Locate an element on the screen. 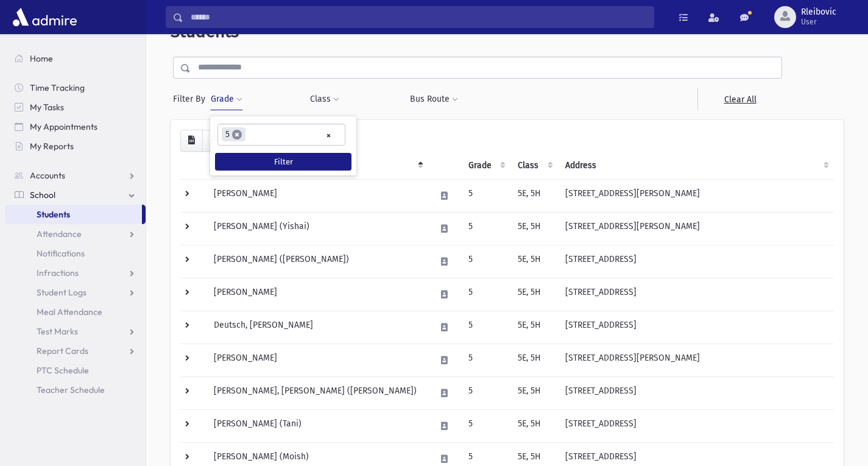 The width and height of the screenshot is (868, 466). span: My Appointments is located at coordinates (63, 127).